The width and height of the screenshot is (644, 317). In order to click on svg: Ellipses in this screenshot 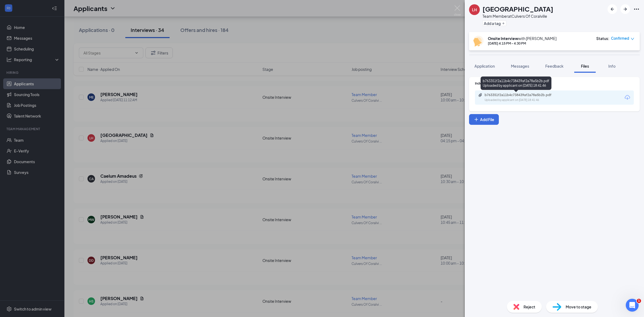, I will do `click(636, 9)`.